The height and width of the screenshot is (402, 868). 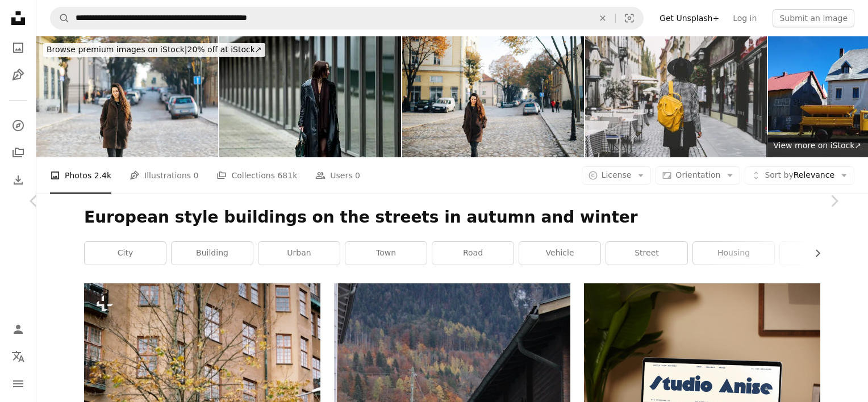 What do you see at coordinates (452, 217) in the screenshot?
I see `h1: European style buildings on the streets in autumn and winter` at bounding box center [452, 217].